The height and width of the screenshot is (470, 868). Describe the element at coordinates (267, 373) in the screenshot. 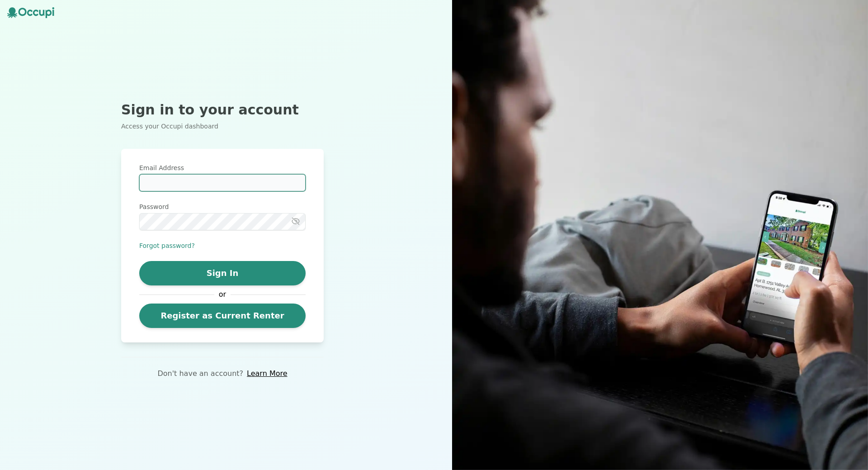

I see `a: Learn More` at that location.